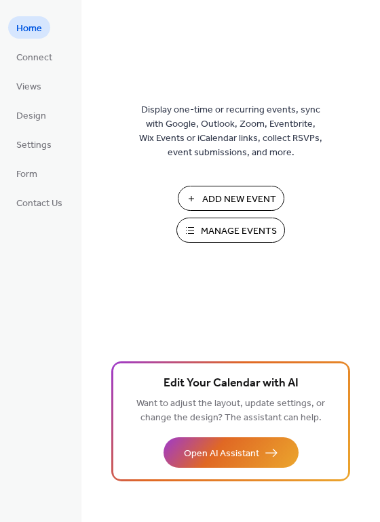 The width and height of the screenshot is (380, 522). I want to click on span: Settings, so click(34, 145).